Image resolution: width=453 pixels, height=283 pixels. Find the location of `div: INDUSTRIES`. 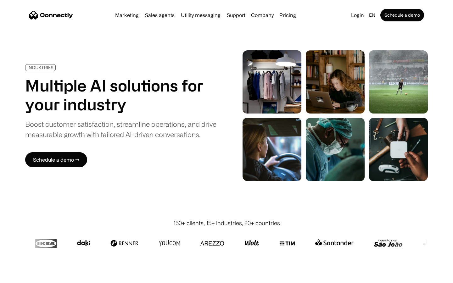

div: INDUSTRIES is located at coordinates (40, 67).